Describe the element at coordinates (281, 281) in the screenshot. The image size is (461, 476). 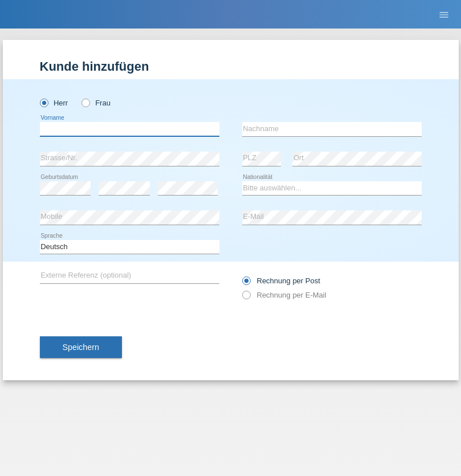
I see `label: Rechnung per Post` at that location.